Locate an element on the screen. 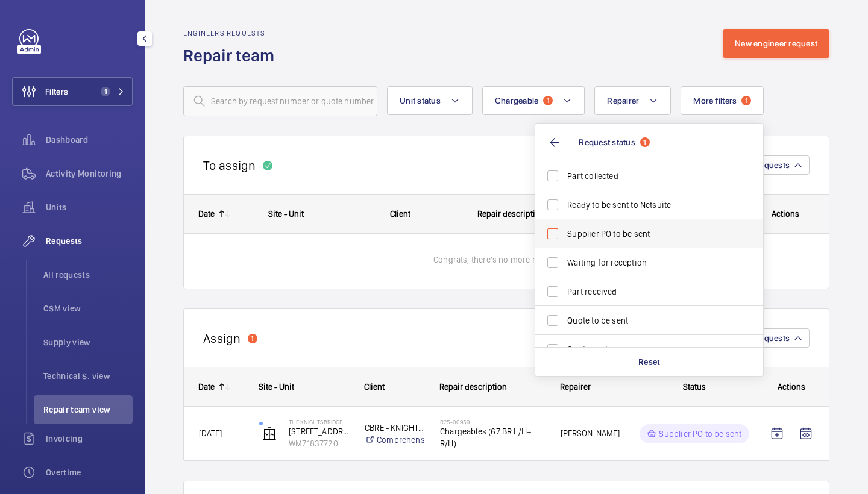  span: Requests is located at coordinates (89, 241).